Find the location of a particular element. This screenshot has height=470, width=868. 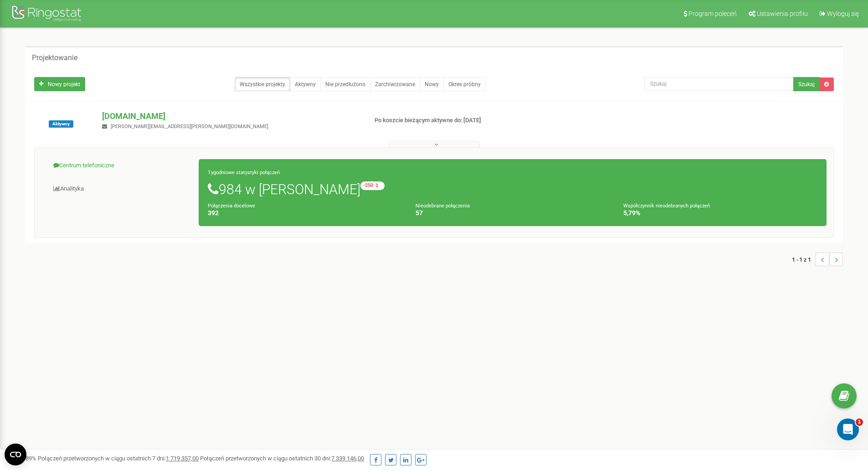

font: Okres próbny is located at coordinates (464, 84).